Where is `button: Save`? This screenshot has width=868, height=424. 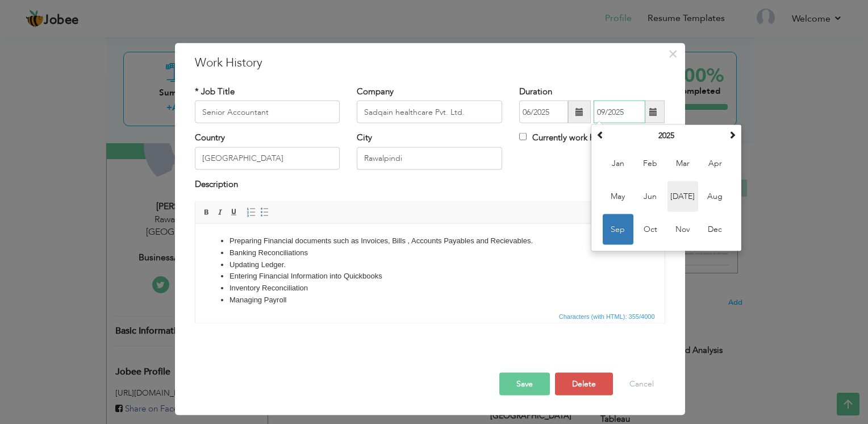
button: Save is located at coordinates (524, 384).